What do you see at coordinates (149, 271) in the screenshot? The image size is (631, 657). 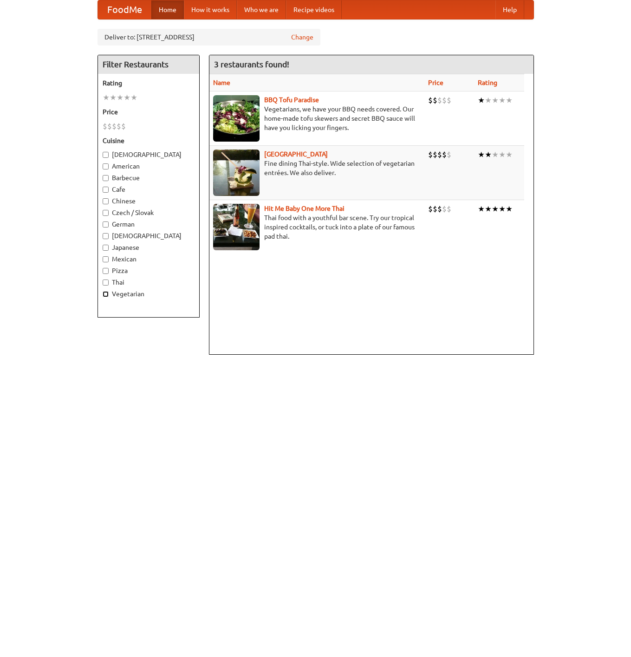 I see `label: Pizza` at bounding box center [149, 271].